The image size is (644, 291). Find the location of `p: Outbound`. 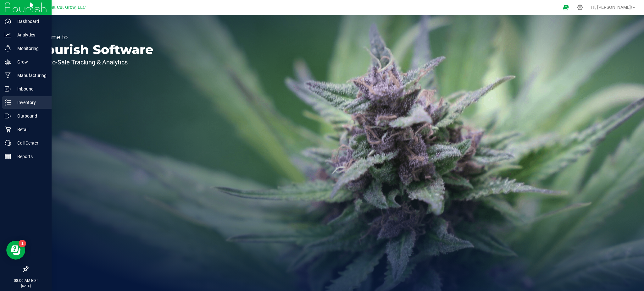

p: Outbound is located at coordinates (30, 116).